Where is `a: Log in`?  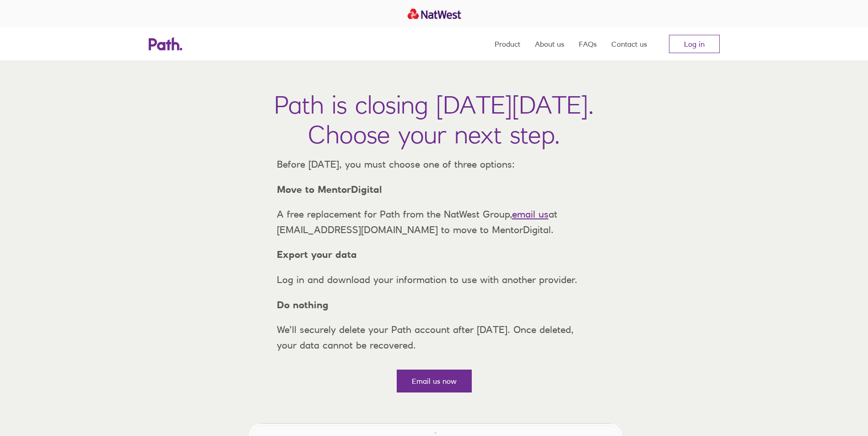 a: Log in is located at coordinates (694, 44).